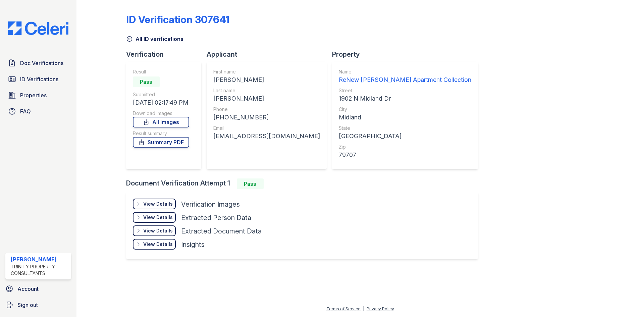  What do you see at coordinates (33, 95) in the screenshot?
I see `span: Properties` at bounding box center [33, 95].